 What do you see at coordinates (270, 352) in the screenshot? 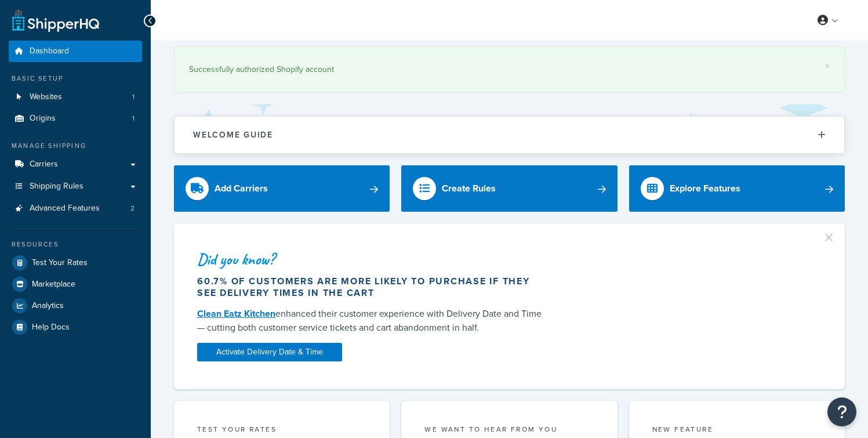
I see `a: Activate Delivery Date & Time` at bounding box center [270, 352].